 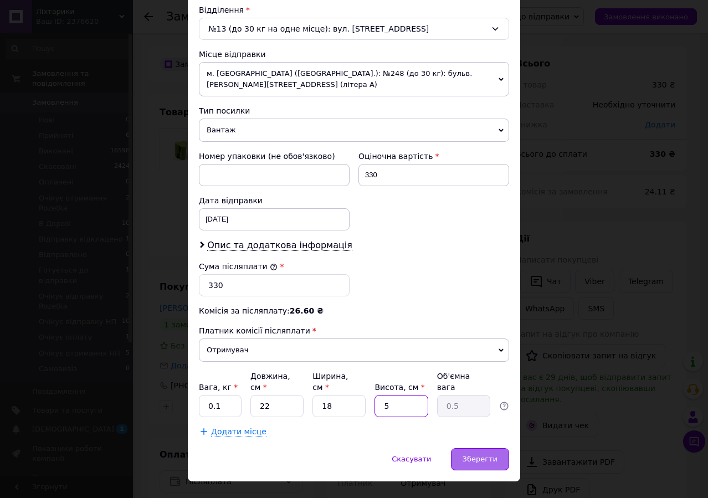 I want to click on span: Зберегти, so click(x=479, y=458).